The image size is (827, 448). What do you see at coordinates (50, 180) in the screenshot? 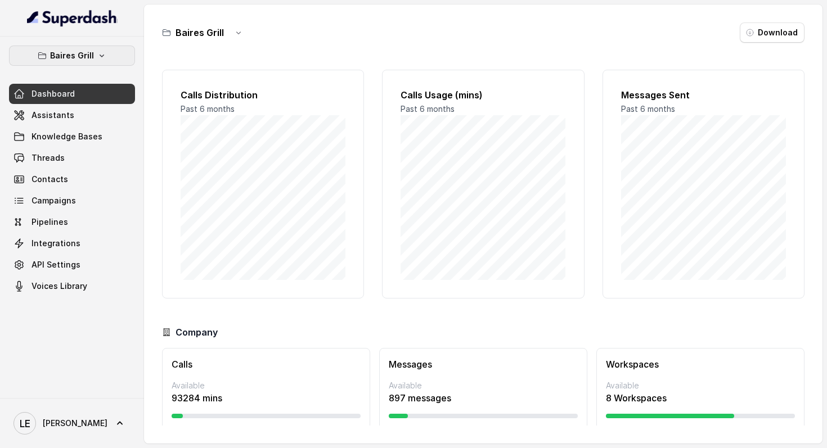
I see `span: Contacts` at bounding box center [50, 180].